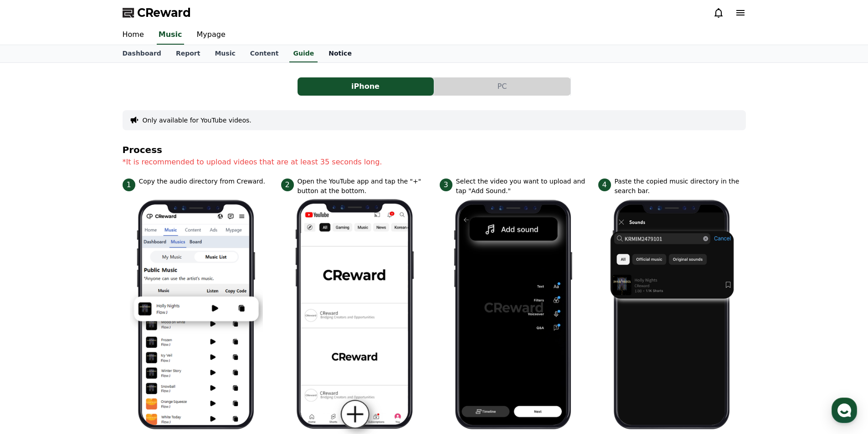 This screenshot has width=868, height=434. I want to click on a: Dashboard, so click(142, 54).